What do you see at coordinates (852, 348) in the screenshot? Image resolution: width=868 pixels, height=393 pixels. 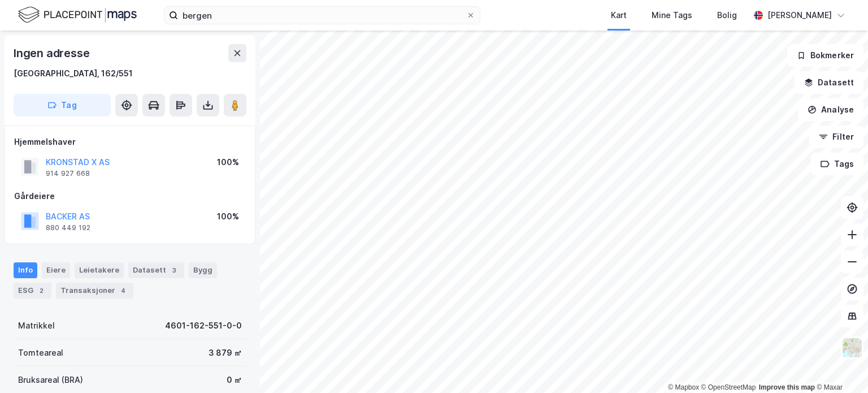 I see `img: Z` at bounding box center [852, 348].